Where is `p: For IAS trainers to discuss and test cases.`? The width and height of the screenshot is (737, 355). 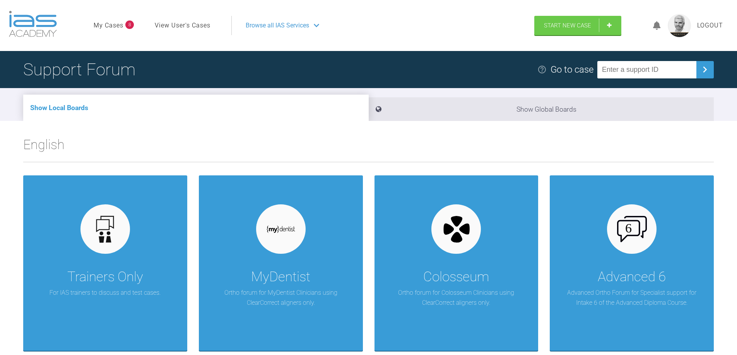
p: For IAS trainers to discuss and test cases. is located at coordinates (105, 293).